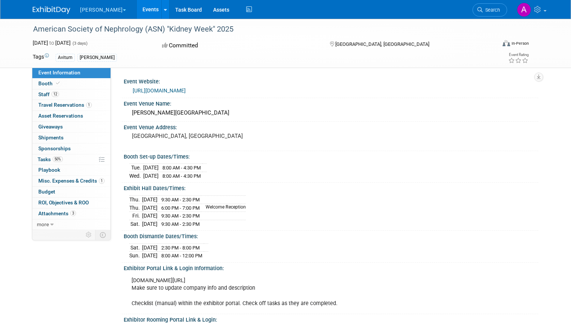  Describe the element at coordinates (71, 116) in the screenshot. I see `a: Asset Reservations` at that location.